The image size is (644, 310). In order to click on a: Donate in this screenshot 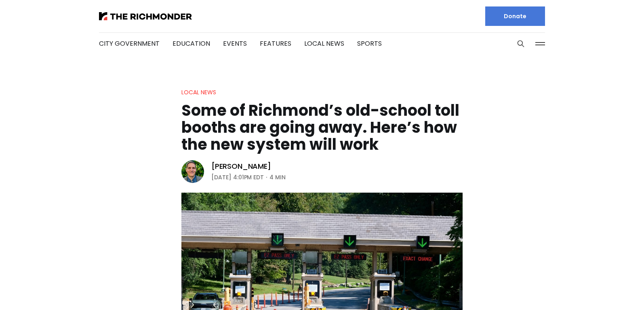, I will do `click(515, 16)`.